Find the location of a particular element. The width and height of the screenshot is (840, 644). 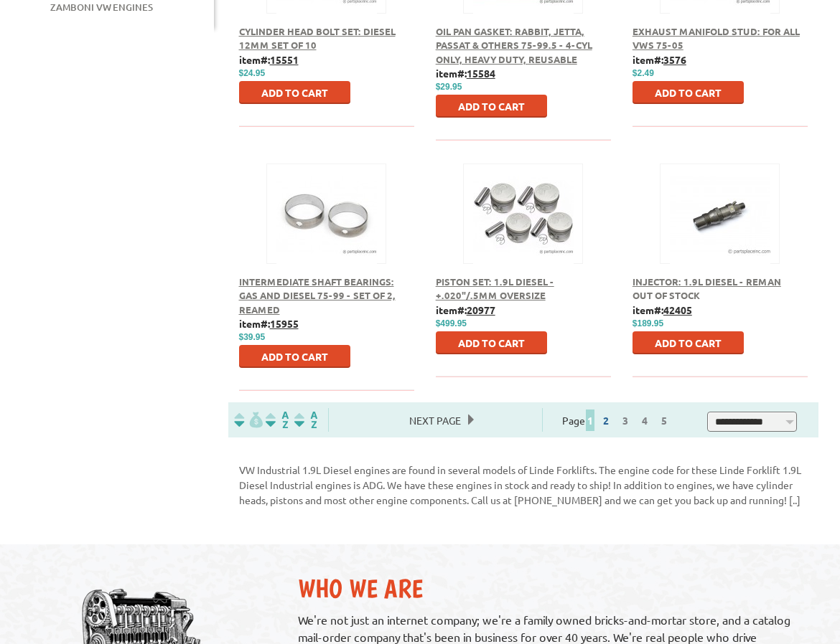

a: 3 is located at coordinates (625, 421).